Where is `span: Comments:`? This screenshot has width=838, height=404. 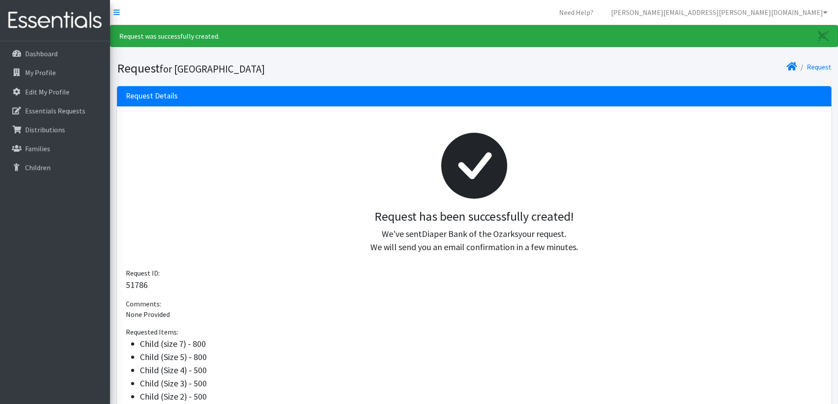 span: Comments: is located at coordinates (143, 304).